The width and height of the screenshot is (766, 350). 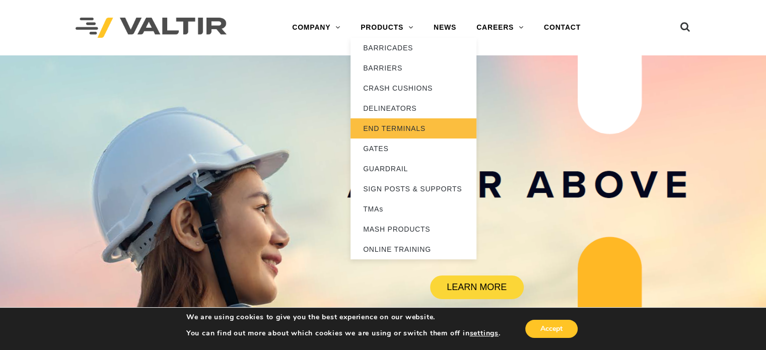 I want to click on p: You can find out more about which cookies we are using or switch them off in ., so click(x=344, y=334).